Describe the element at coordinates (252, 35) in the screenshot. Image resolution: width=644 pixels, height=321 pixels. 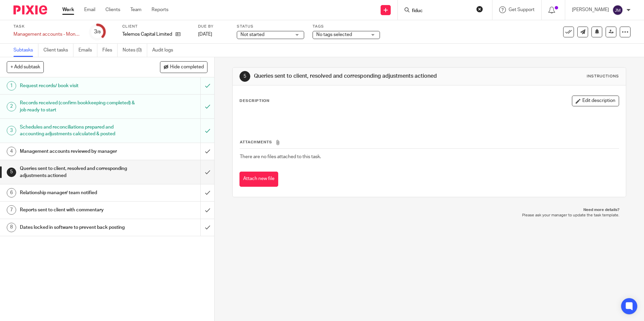
I see `span: Not started` at that location.